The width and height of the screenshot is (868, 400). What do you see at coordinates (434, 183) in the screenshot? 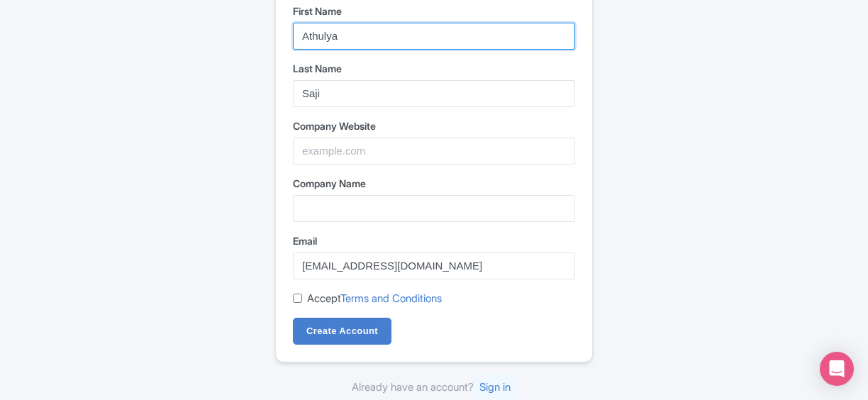
I see `label: Company Name` at bounding box center [434, 183].